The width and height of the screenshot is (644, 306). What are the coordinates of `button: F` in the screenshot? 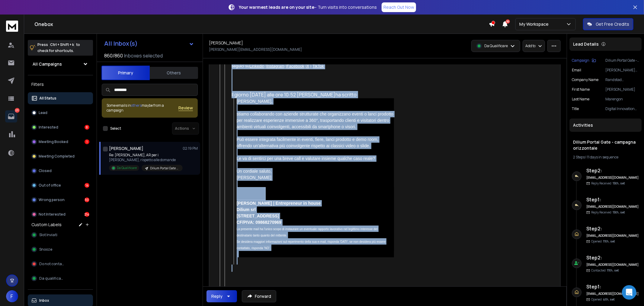 It's located at (12, 296).